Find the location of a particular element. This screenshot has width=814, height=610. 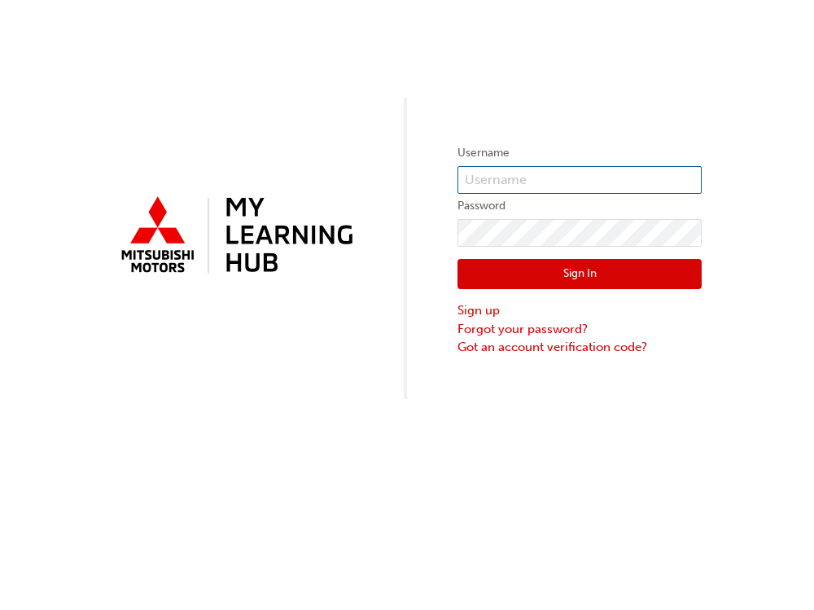

input: Username is located at coordinates (580, 180).